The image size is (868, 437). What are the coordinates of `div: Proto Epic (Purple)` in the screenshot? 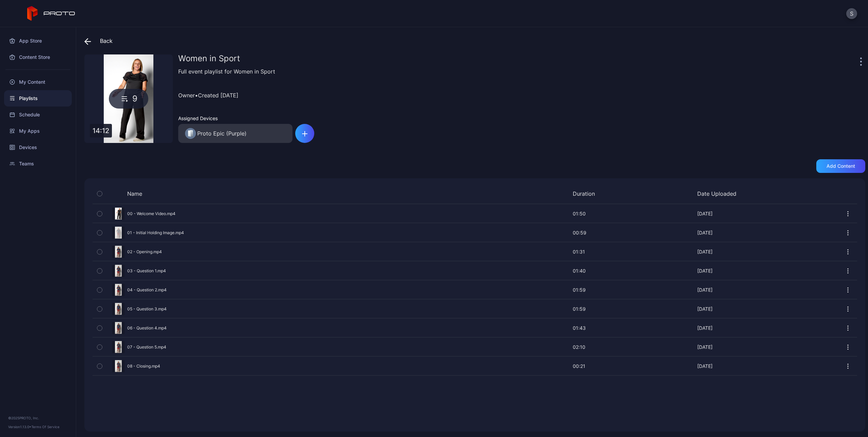 It's located at (222, 134).